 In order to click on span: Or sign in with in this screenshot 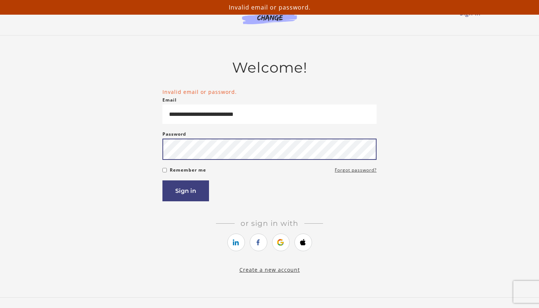, I will do `click(270, 223)`.